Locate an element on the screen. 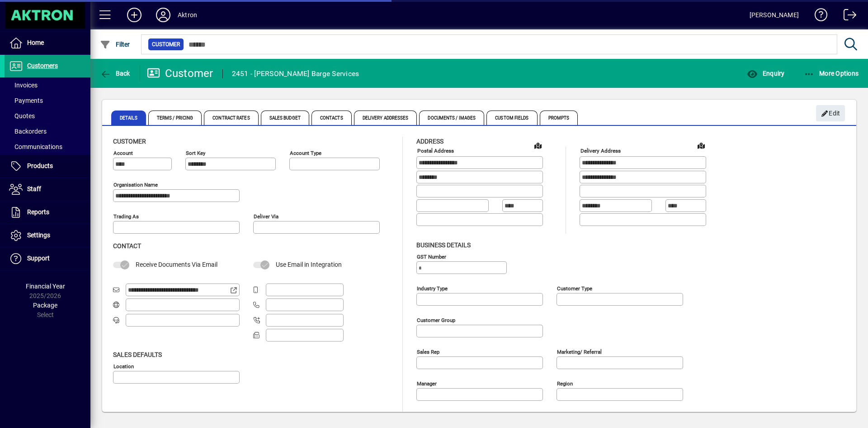  mat-label: GST Number is located at coordinates (431, 256).